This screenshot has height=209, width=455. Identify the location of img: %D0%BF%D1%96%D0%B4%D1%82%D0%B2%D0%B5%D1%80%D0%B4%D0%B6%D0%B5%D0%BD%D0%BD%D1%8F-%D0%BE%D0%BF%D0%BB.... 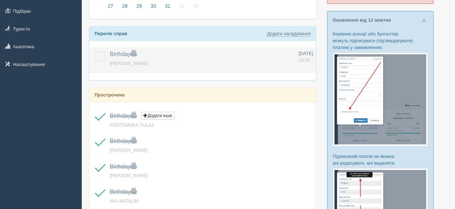
(381, 100).